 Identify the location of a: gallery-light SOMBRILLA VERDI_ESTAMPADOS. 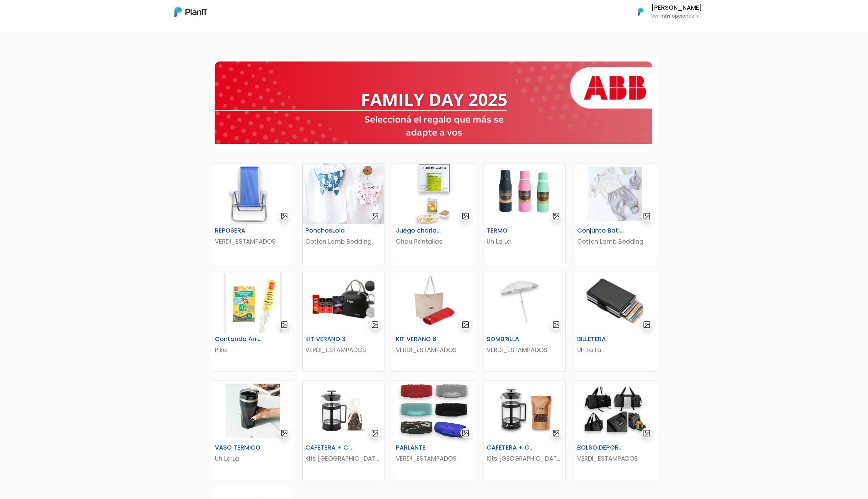
(525, 322).